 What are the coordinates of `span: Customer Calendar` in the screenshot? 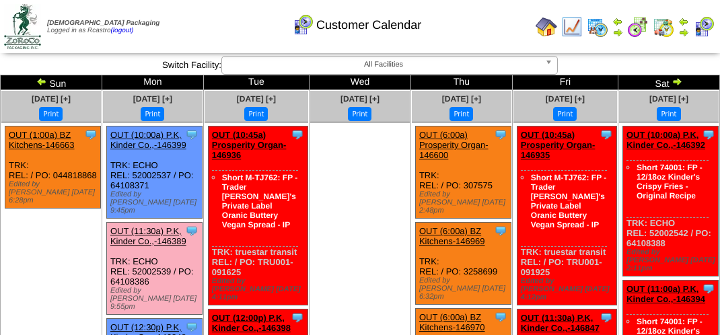 It's located at (369, 25).